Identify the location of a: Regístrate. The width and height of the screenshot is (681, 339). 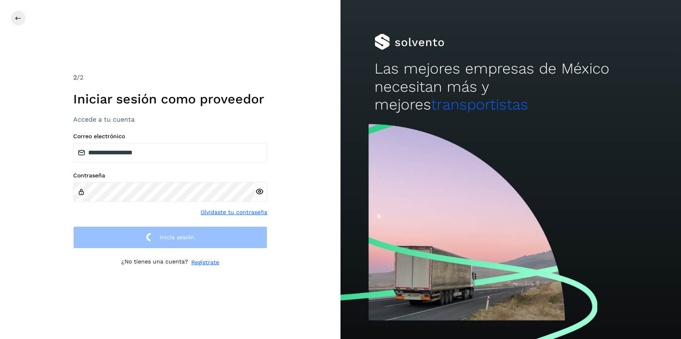
(205, 262).